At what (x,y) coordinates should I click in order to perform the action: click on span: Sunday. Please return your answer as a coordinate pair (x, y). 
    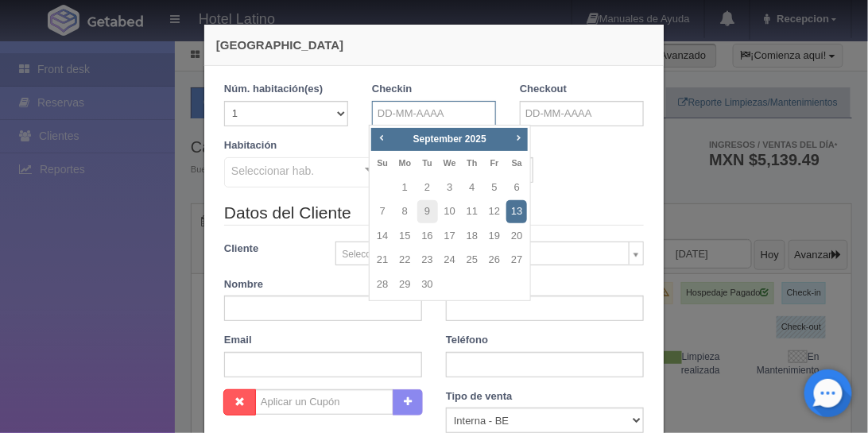
    Looking at the image, I should click on (382, 163).